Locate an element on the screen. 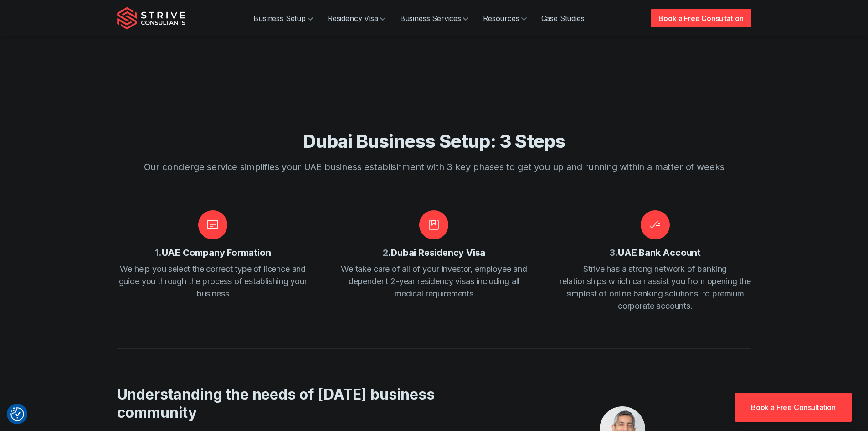  a: Residency Visa is located at coordinates (356, 19).